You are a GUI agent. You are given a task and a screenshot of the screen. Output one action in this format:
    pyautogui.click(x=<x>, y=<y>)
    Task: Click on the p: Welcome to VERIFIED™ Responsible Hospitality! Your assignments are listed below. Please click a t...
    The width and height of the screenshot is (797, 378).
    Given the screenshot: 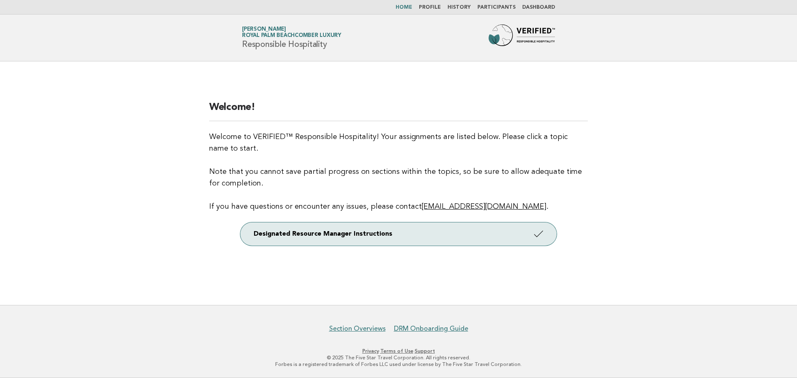 What is the action you would take?
    pyautogui.click(x=398, y=172)
    